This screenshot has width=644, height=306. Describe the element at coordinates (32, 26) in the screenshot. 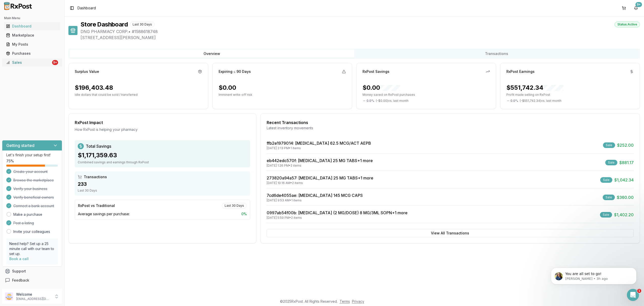

I see `button: Dashboard` at that location.